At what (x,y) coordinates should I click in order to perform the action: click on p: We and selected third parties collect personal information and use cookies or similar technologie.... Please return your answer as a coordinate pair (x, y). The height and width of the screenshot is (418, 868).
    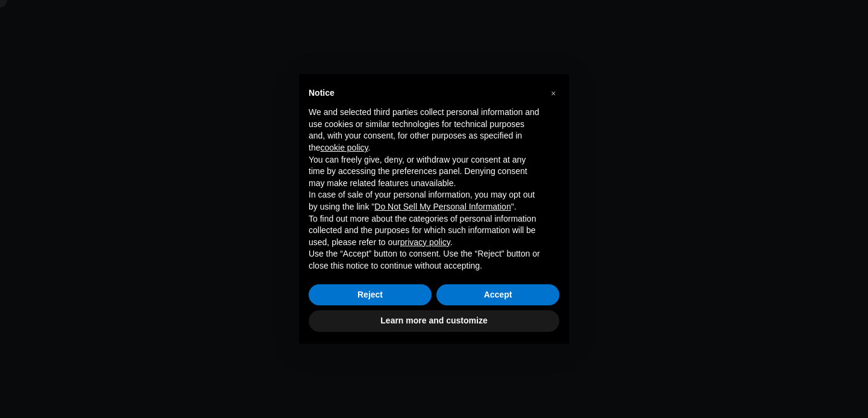
    Looking at the image, I should click on (424, 130).